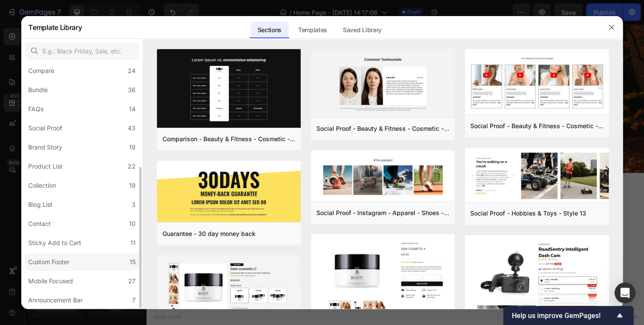  I want to click on div: Add blank section, so click(326, 227).